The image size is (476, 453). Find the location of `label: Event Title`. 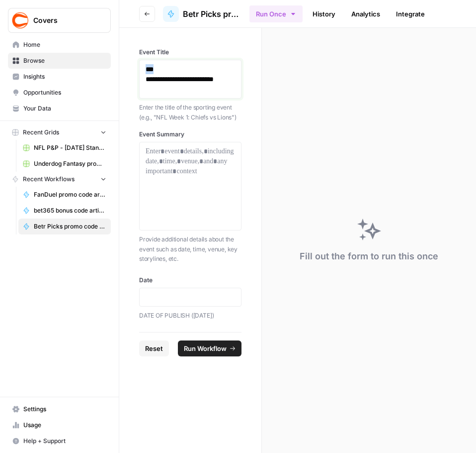

label: Event Title is located at coordinates (190, 52).